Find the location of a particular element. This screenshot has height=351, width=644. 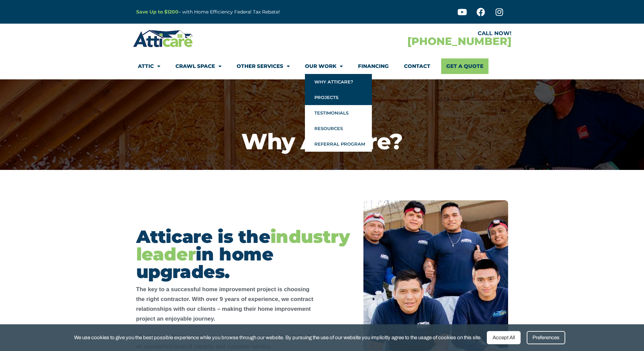

span: industry leader is located at coordinates (243, 246).